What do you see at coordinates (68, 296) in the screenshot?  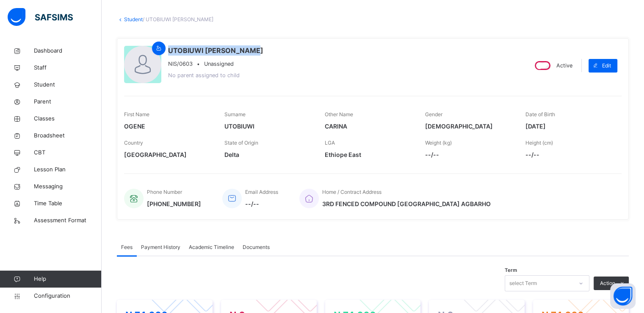 I see `span: Configuration` at bounding box center [68, 296].